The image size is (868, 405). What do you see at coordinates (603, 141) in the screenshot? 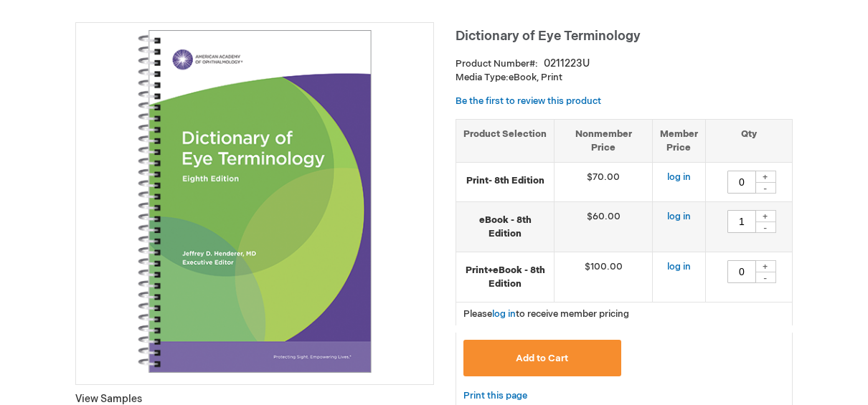
I see `th: Nonmember Price` at bounding box center [603, 141].